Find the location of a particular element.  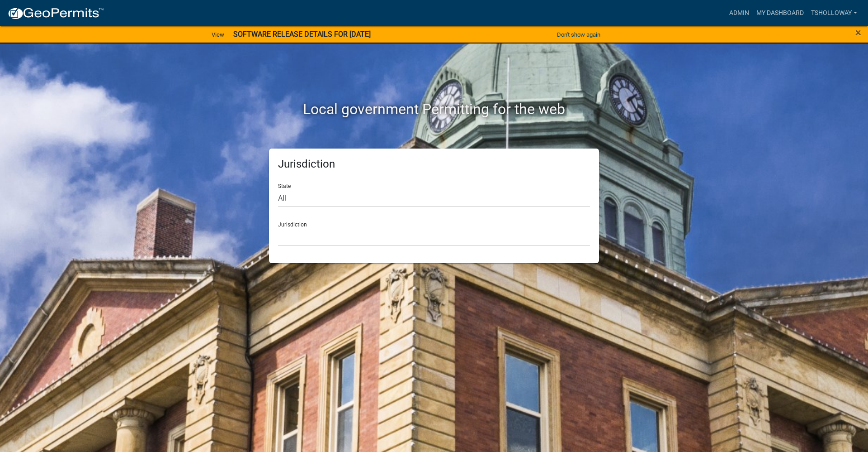

a: View is located at coordinates (218, 34).